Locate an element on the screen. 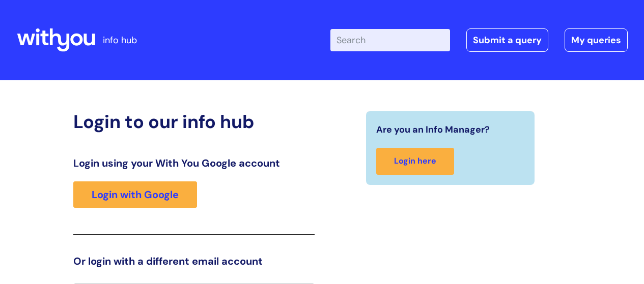 This screenshot has height=284, width=644. a: Submit a query is located at coordinates (507, 40).